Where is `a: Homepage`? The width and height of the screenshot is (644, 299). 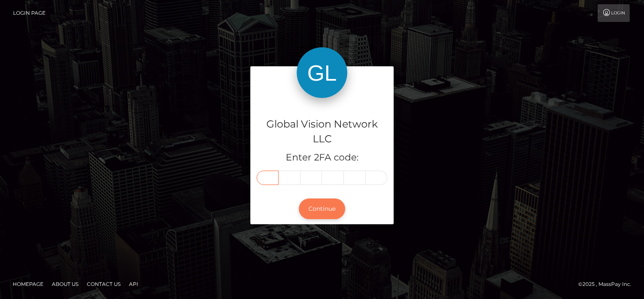 a: Homepage is located at coordinates (28, 284).